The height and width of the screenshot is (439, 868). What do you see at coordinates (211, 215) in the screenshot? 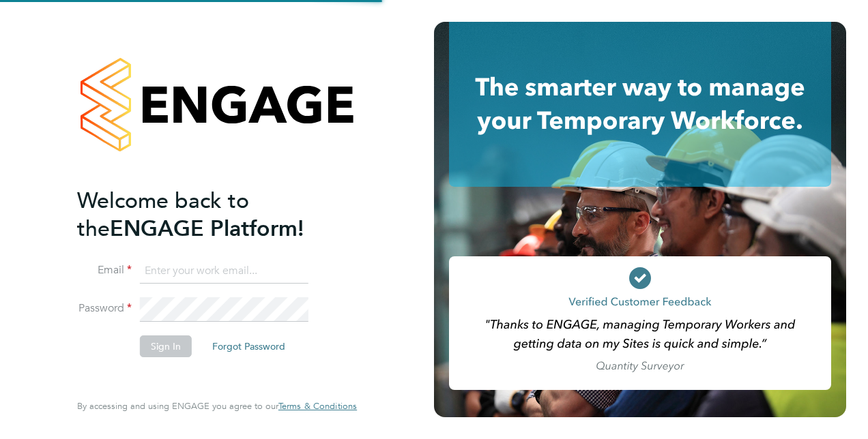
I see `h2: ENGAGE Platform!` at bounding box center [211, 215].